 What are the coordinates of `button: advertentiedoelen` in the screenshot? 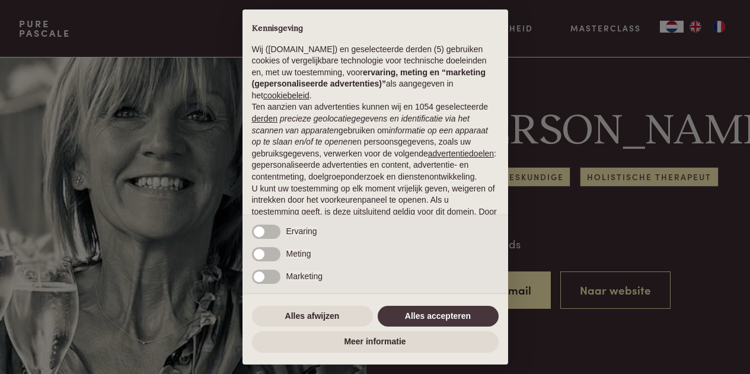 It's located at (460, 154).